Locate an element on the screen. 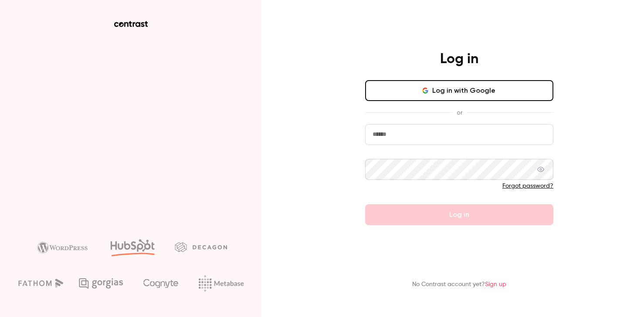 Image resolution: width=644 pixels, height=317 pixels. span: or is located at coordinates (459, 112).